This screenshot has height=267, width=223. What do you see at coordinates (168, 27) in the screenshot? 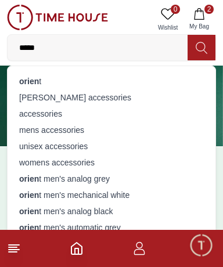
I see `span: Wishlist` at bounding box center [168, 27].